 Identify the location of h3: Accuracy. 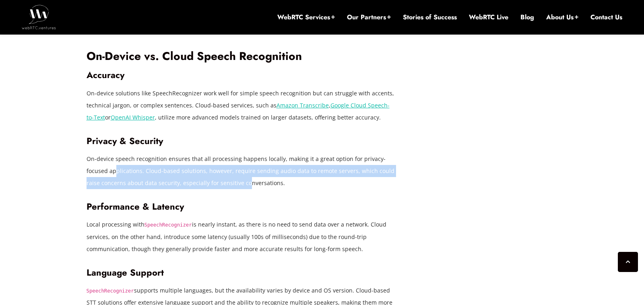
(241, 75).